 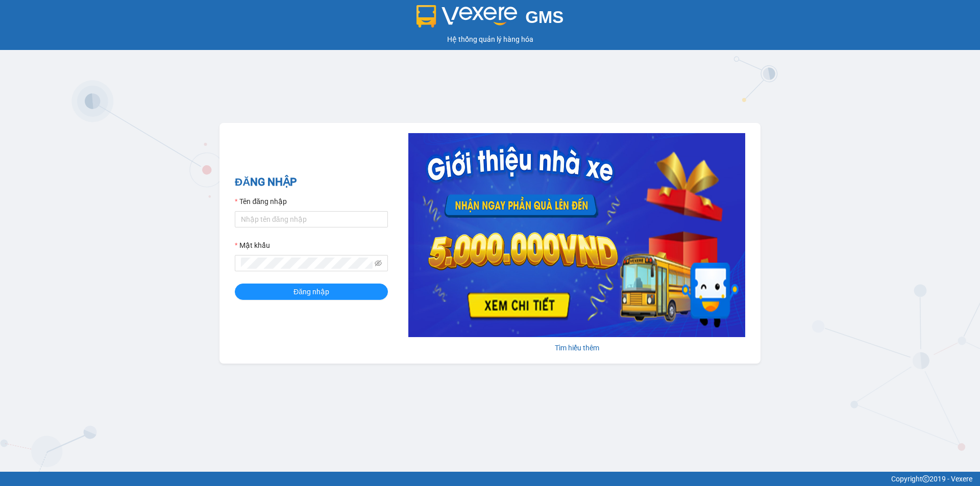 What do you see at coordinates (252, 245) in the screenshot?
I see `label: Mật khẩu` at bounding box center [252, 245].